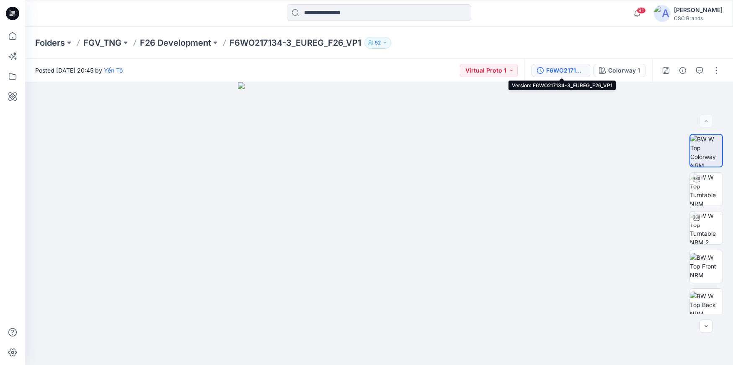  Describe the element at coordinates (663, 13) in the screenshot. I see `img: avatar` at that location.